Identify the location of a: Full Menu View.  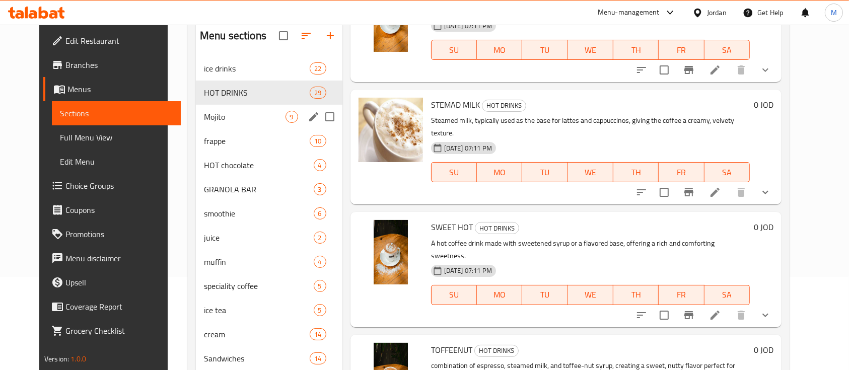
(116, 137).